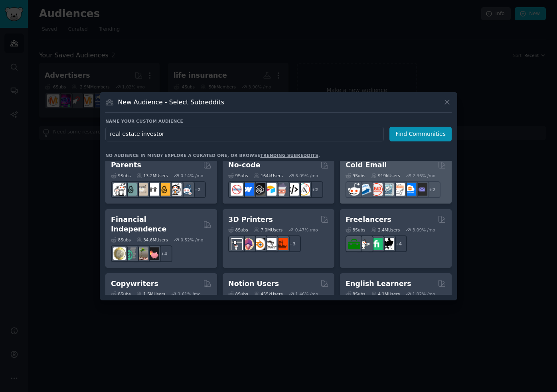  What do you see at coordinates (131, 189) in the screenshot?
I see `img: SingleParents` at bounding box center [131, 189].